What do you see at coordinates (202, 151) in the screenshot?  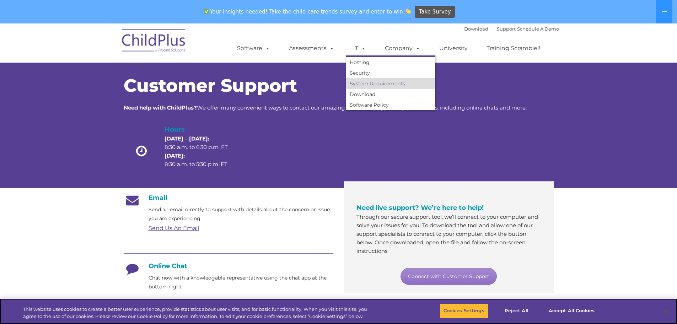 I see `p: 8:30 a.m. to 6:30 p.m. ET 8:30 a.m. to 5:30 p.m. ET` at bounding box center [202, 151].